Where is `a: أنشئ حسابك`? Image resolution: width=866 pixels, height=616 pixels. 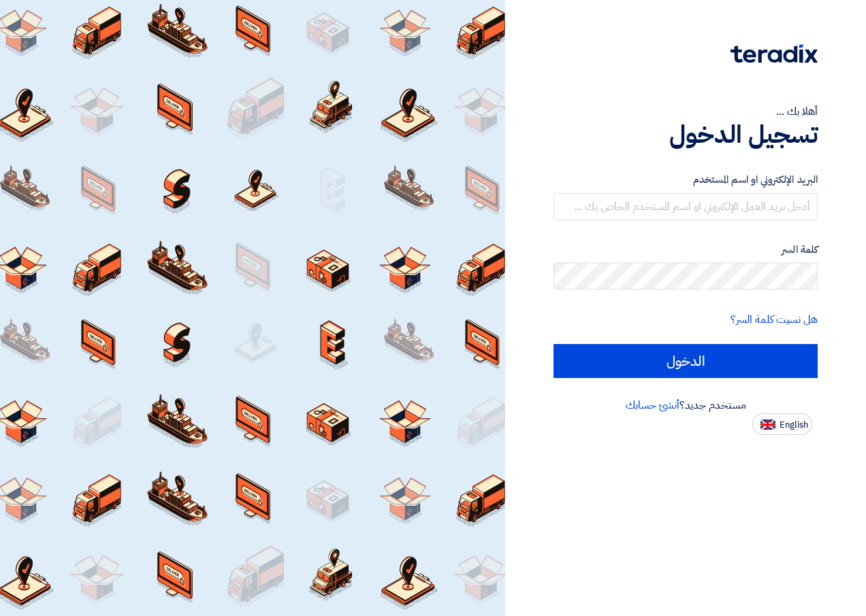
a: أنشئ حسابك is located at coordinates (652, 405).